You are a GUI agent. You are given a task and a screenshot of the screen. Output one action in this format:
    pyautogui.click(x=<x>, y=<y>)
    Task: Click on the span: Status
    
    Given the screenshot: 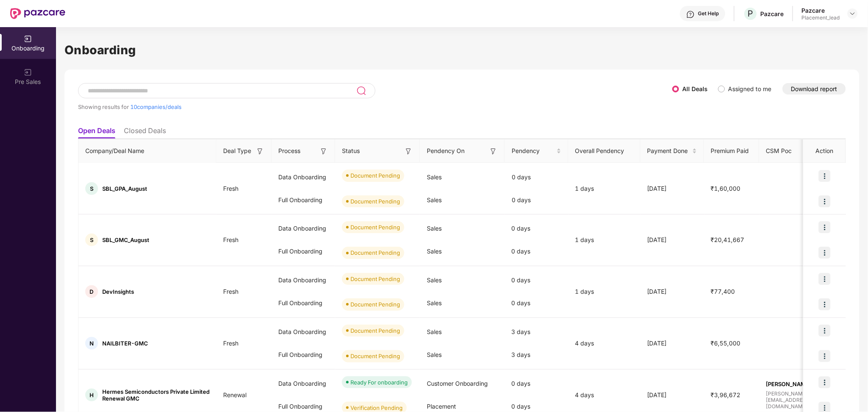 What is the action you would take?
    pyautogui.click(x=351, y=151)
    